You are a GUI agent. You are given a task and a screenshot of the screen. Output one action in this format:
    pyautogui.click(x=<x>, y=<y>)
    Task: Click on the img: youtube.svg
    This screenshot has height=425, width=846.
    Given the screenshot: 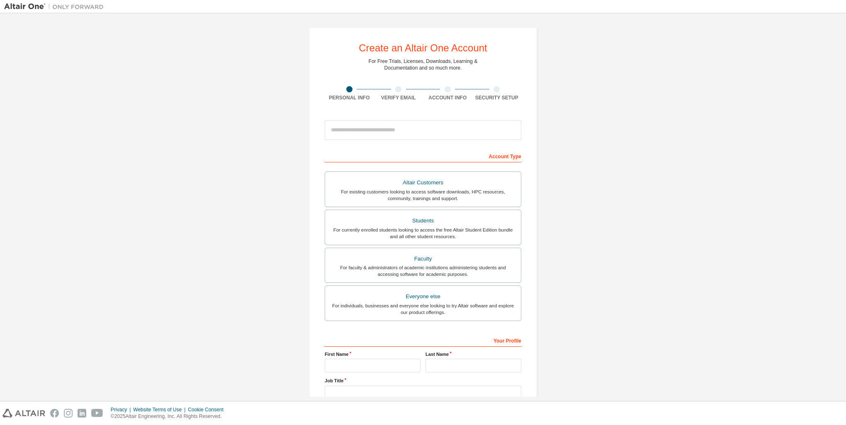 What is the action you would take?
    pyautogui.click(x=97, y=413)
    